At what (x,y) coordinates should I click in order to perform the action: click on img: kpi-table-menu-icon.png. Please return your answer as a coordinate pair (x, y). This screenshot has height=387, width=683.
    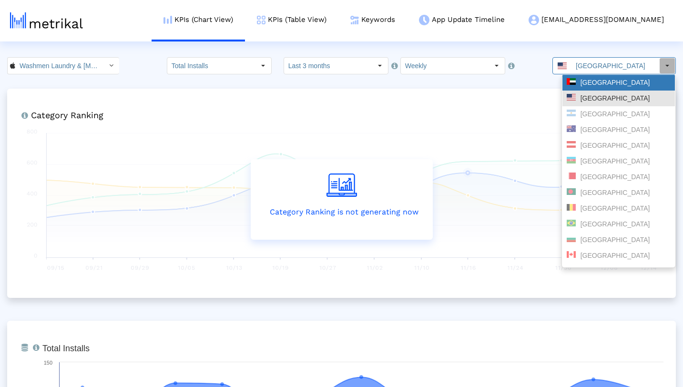
    Looking at the image, I should click on (261, 20).